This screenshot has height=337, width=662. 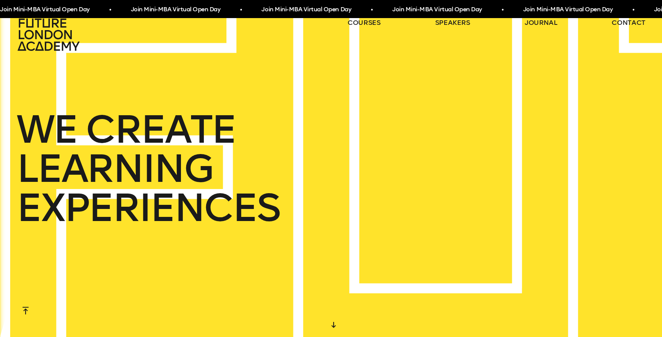 What do you see at coordinates (364, 23) in the screenshot?
I see `a: courses` at bounding box center [364, 23].